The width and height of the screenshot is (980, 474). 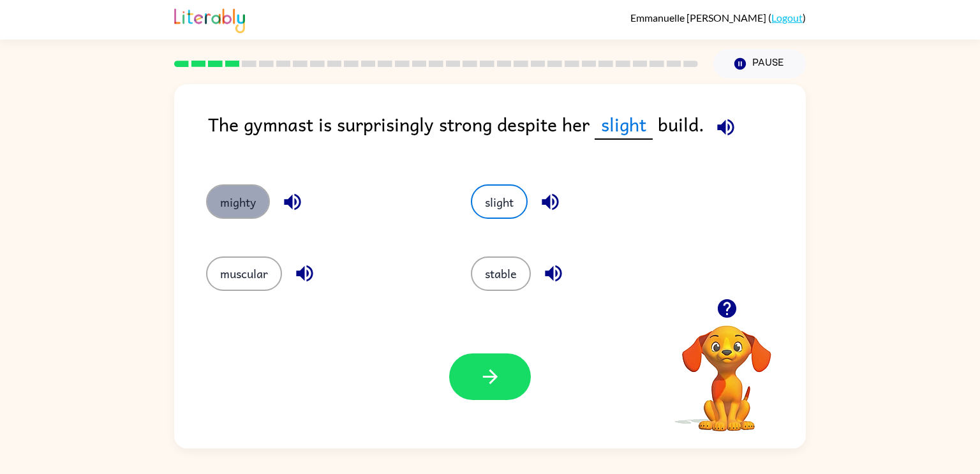 I want to click on button: Pause, so click(x=760, y=64).